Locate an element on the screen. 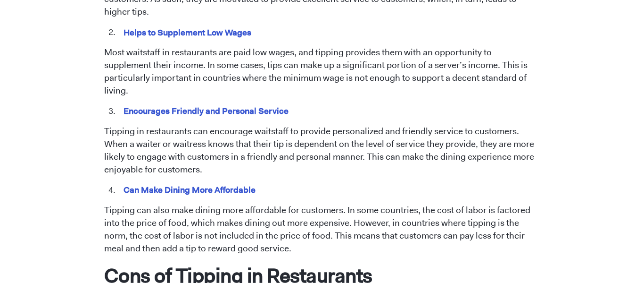 The image size is (644, 283). p: Tipping in restaurants can encourage waitstaff to provide personalized and friendly service to cu... is located at coordinates (322, 150).